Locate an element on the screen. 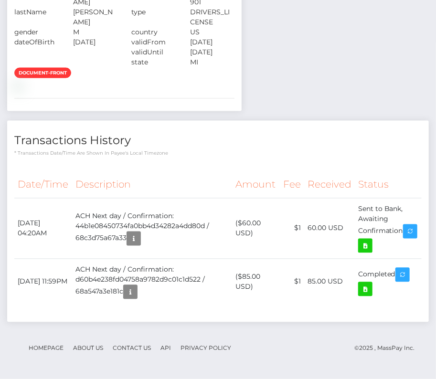 This screenshot has height=379, width=436. a: API is located at coordinates (166, 348).